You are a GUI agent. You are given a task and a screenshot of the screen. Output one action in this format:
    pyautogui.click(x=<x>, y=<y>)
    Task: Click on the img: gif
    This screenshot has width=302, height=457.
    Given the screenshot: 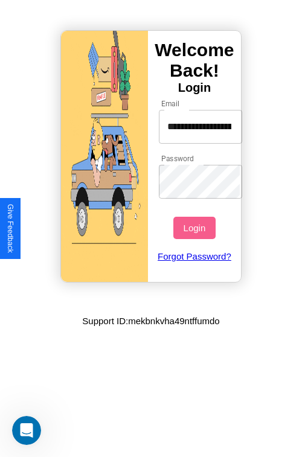 What is the action you would take?
    pyautogui.click(x=105, y=157)
    